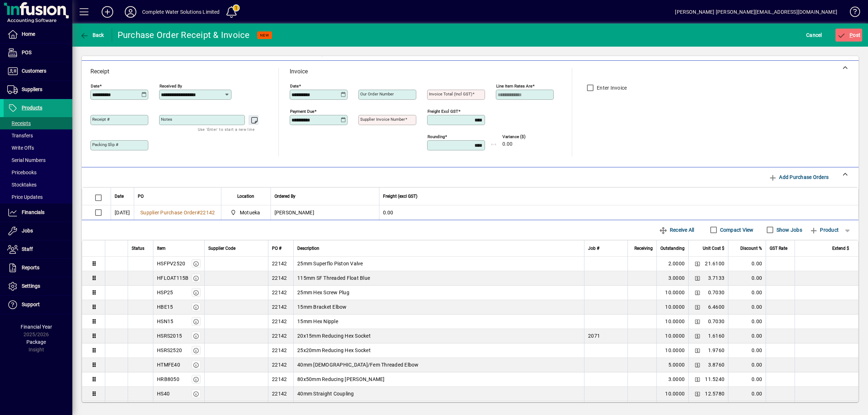 Image resolution: width=868 pixels, height=415 pixels. I want to click on span: Package, so click(36, 342).